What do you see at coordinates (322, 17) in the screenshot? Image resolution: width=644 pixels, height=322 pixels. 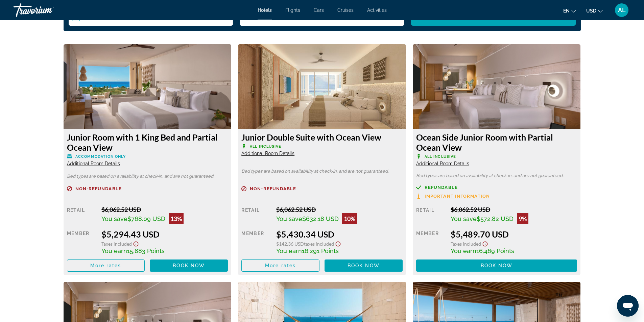 I see `div: Search widget` at bounding box center [322, 17].